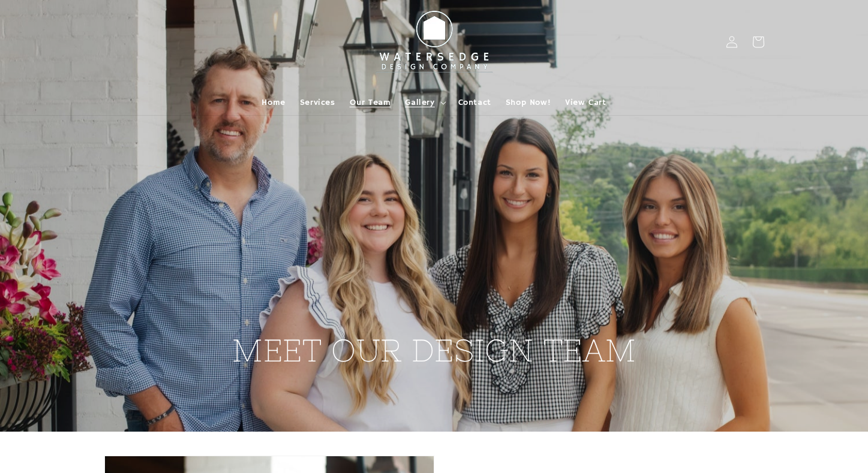 The image size is (868, 473). Describe the element at coordinates (474, 103) in the screenshot. I see `span: Contact` at that location.